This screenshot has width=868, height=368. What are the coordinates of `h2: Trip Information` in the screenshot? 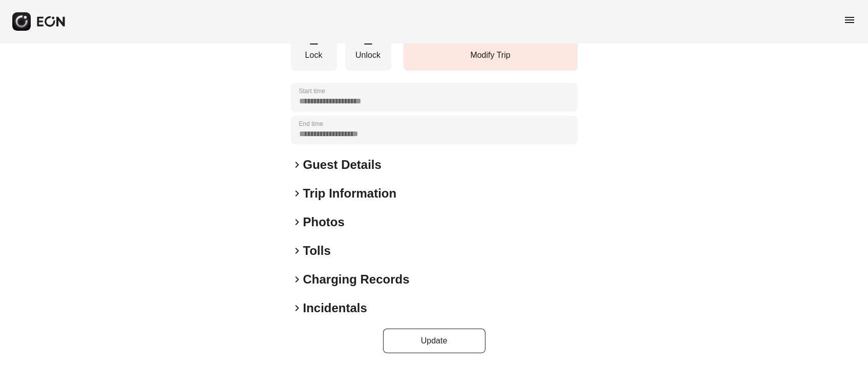 It's located at (350, 194).